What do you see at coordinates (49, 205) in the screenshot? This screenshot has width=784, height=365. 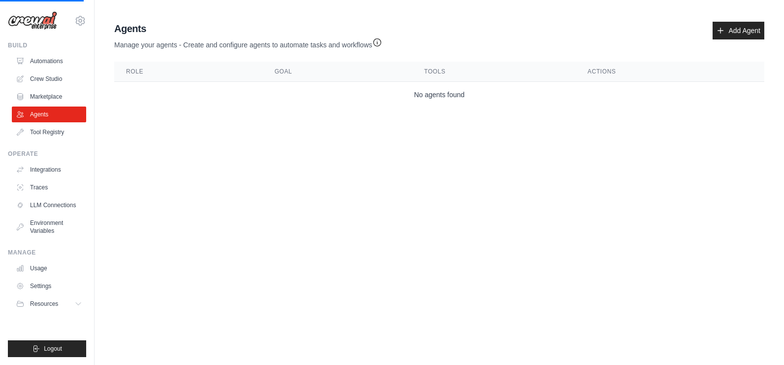 I see `a: LLM Connections` at bounding box center [49, 205].